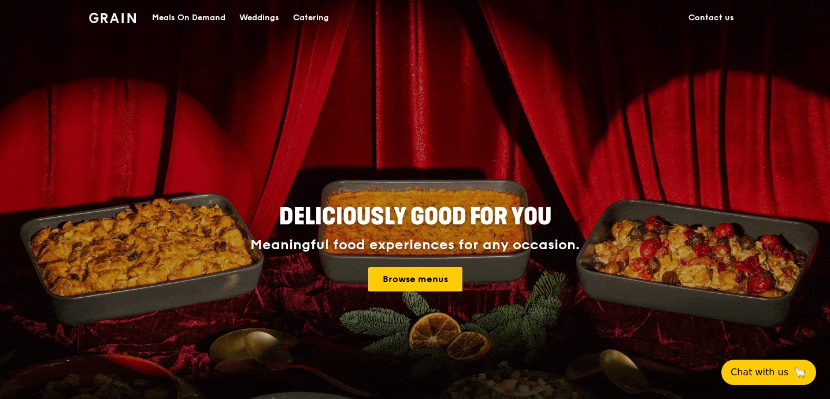  What do you see at coordinates (188, 18) in the screenshot?
I see `div: Meals On Demand` at bounding box center [188, 18].